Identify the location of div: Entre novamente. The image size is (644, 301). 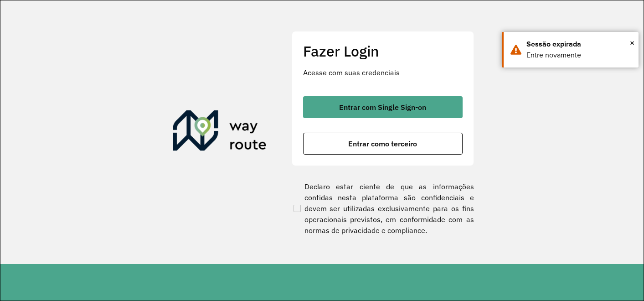
(579, 55).